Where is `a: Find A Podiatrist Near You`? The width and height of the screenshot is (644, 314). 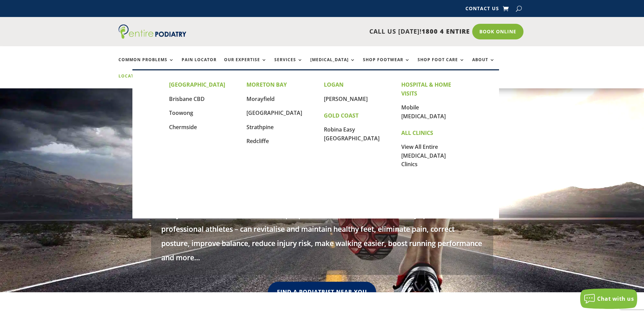
a: Find A Podiatrist Near You is located at coordinates (322, 292).